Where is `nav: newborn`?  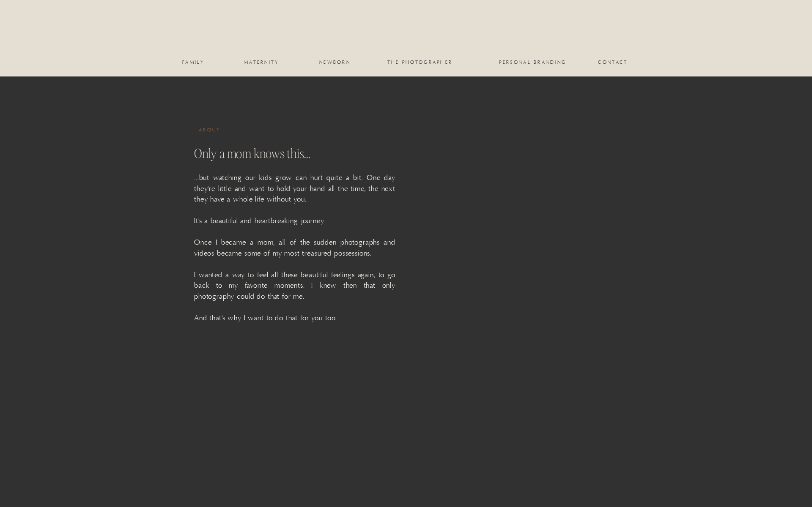
nav: newborn is located at coordinates (335, 62).